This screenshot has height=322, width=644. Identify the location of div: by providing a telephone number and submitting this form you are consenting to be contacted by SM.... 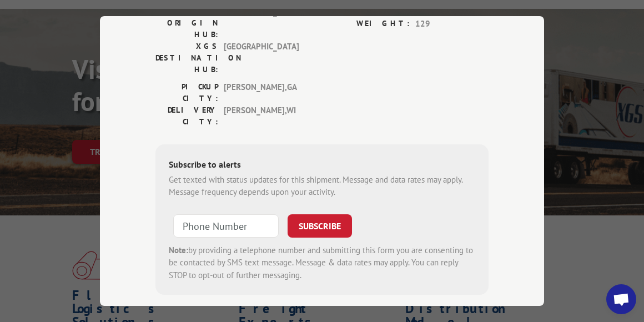
(322, 263).